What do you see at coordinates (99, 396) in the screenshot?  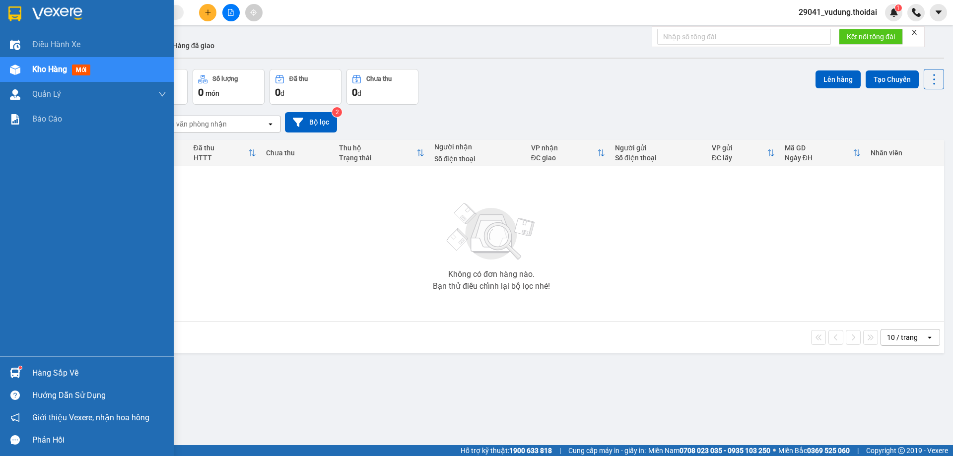 I see `div: Hướng dẫn sử dụng` at bounding box center [99, 396].